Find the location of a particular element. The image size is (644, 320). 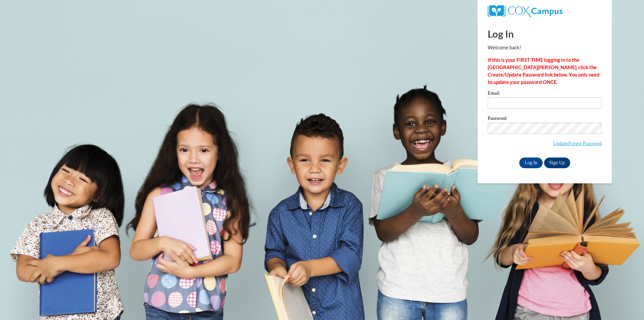

a: COX Campus is located at coordinates (525, 10).